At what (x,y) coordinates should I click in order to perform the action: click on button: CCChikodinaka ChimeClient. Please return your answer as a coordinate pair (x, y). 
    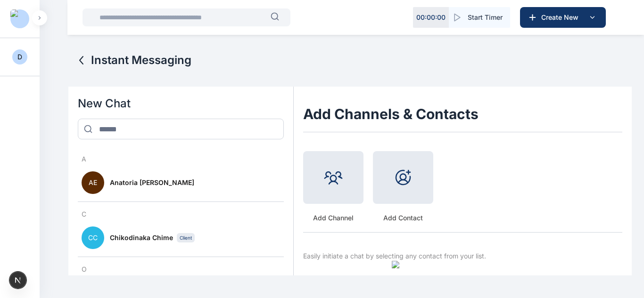
    Looking at the image, I should click on (181, 237).